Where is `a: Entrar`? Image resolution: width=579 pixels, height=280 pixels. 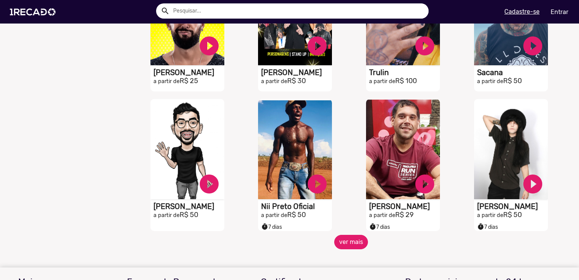
a: Entrar is located at coordinates (559, 12).